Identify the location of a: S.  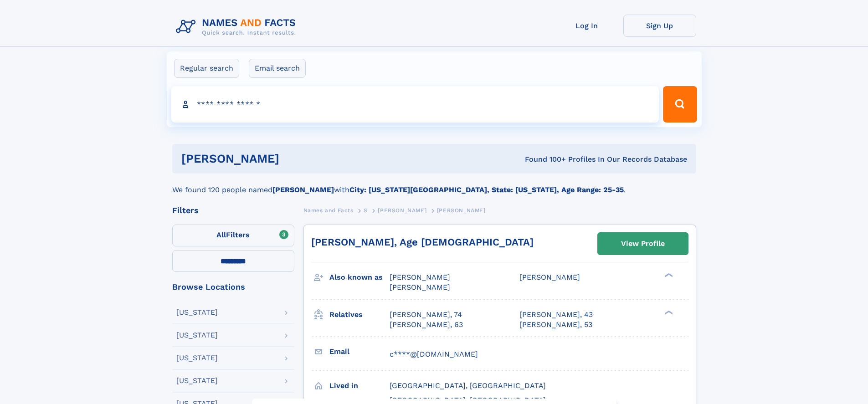
(366, 210).